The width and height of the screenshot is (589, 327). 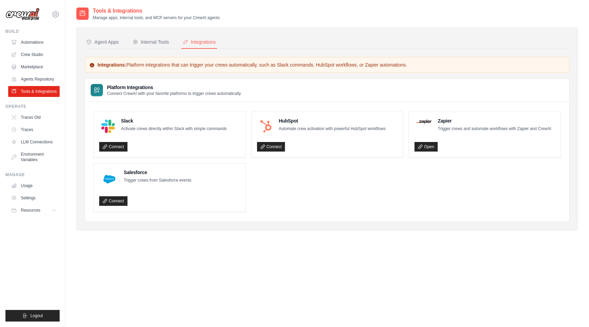 I want to click on a: Open, so click(x=426, y=147).